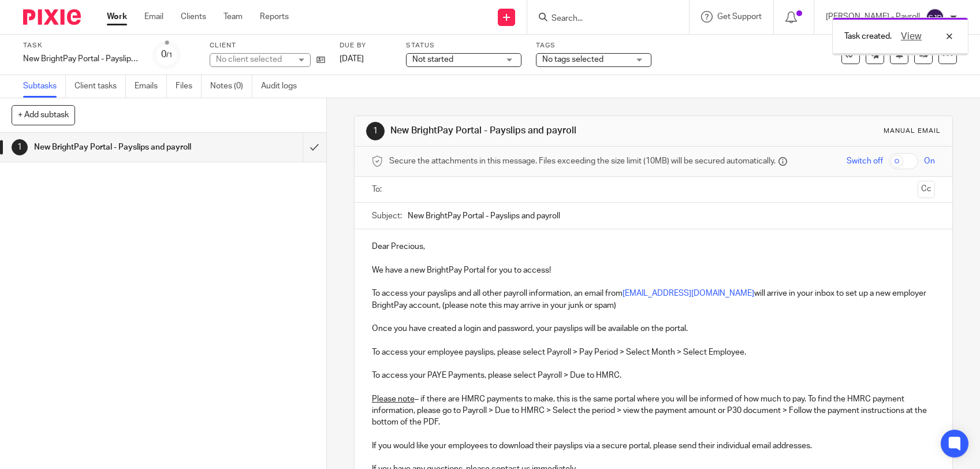 The image size is (980, 469). What do you see at coordinates (275, 17) in the screenshot?
I see `a: Reports` at bounding box center [275, 17].